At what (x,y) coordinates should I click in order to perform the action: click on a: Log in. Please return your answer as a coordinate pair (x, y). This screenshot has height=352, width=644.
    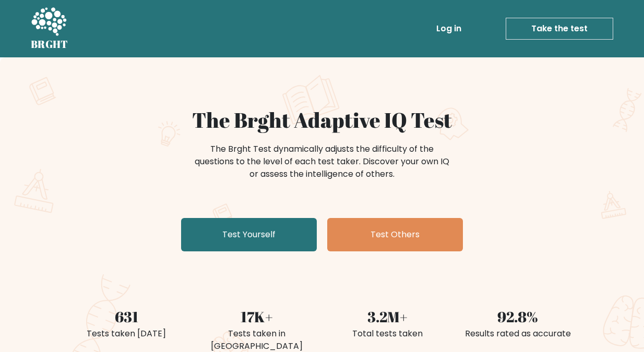
    Looking at the image, I should click on (449, 29).